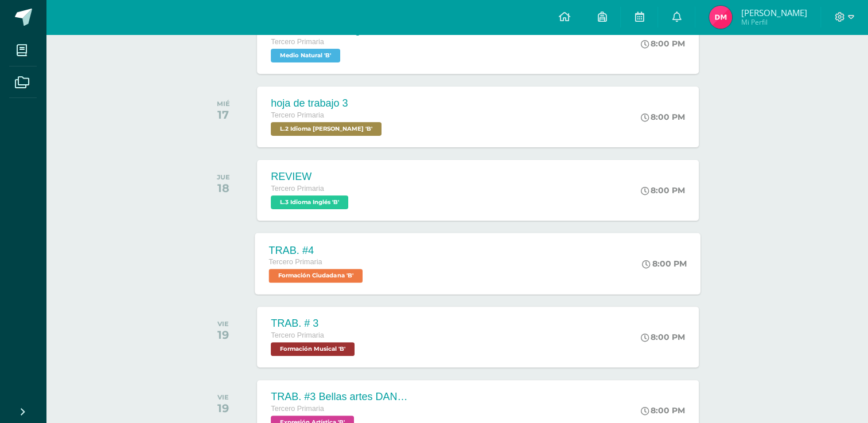 The height and width of the screenshot is (423, 868). Describe the element at coordinates (223, 177) in the screenshot. I see `div: JUE` at that location.